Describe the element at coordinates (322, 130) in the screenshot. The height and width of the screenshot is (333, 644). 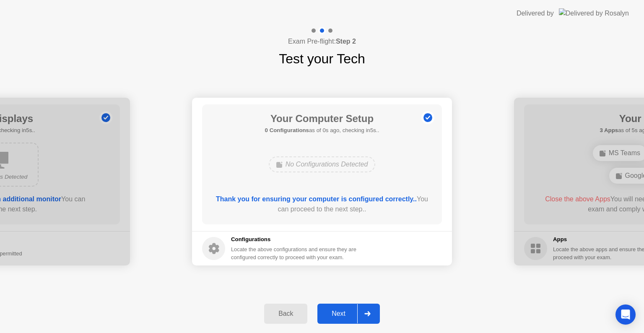
I see `h5: as of 0s ago, checking in5s..` at that location.